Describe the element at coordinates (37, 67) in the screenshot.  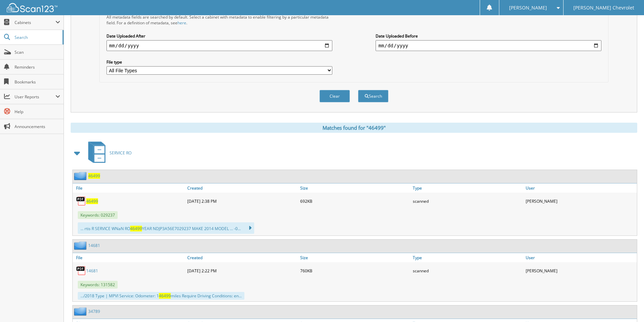
I see `span: Reminders` at that location.